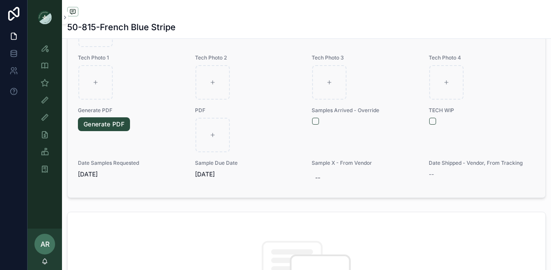 The width and height of the screenshot is (551, 270). Describe the element at coordinates (365, 110) in the screenshot. I see `span: Samples Arrived - Override` at that location.